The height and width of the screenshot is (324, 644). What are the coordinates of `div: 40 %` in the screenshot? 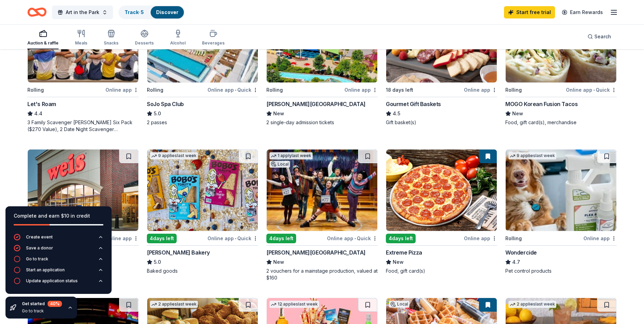 It's located at (55, 304).